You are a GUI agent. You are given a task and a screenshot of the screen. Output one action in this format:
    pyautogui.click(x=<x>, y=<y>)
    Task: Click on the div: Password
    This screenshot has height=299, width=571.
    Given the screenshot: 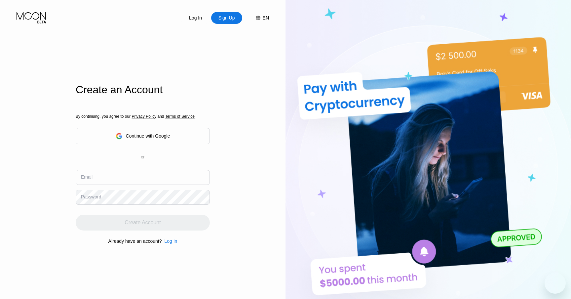 What is the action you would take?
    pyautogui.click(x=91, y=197)
    